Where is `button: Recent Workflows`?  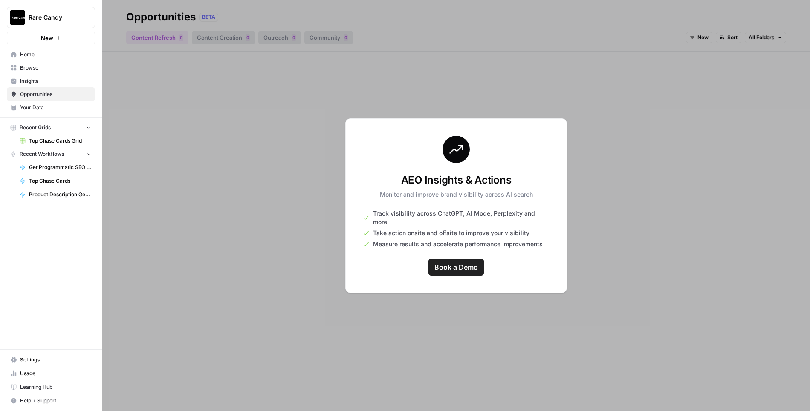 button: Recent Workflows is located at coordinates (51, 154).